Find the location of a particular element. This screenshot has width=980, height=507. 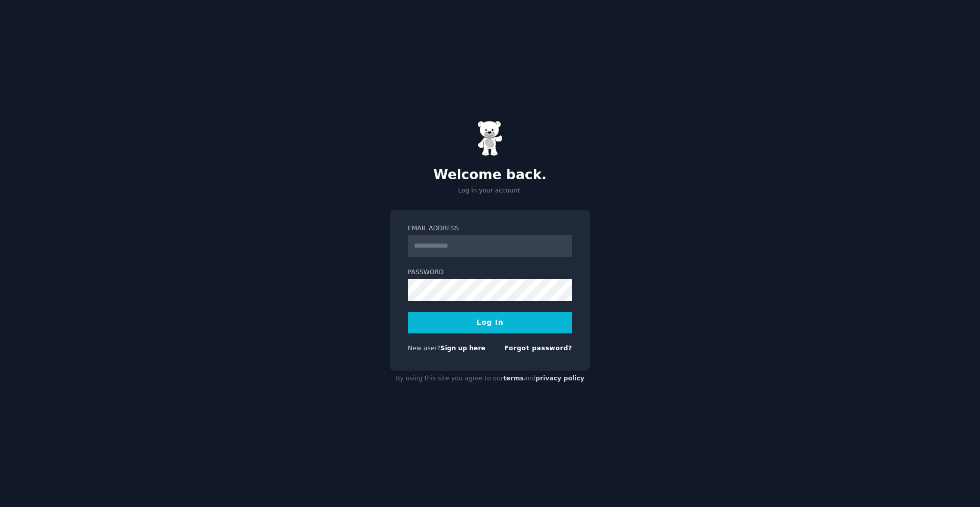

a: privacy policy is located at coordinates (560, 378).